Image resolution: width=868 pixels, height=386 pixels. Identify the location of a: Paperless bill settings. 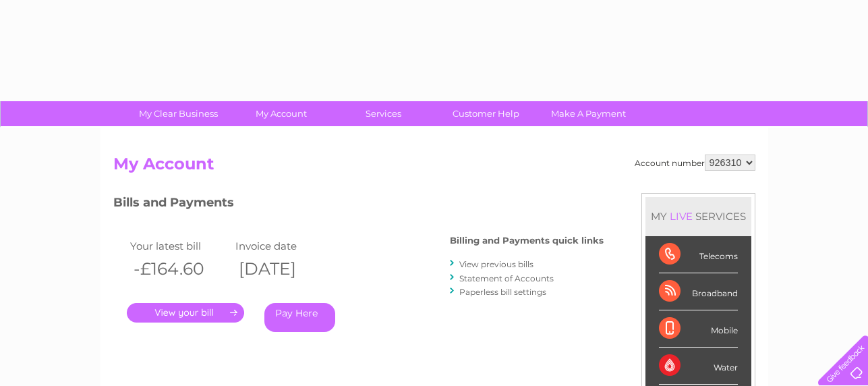
(502, 292).